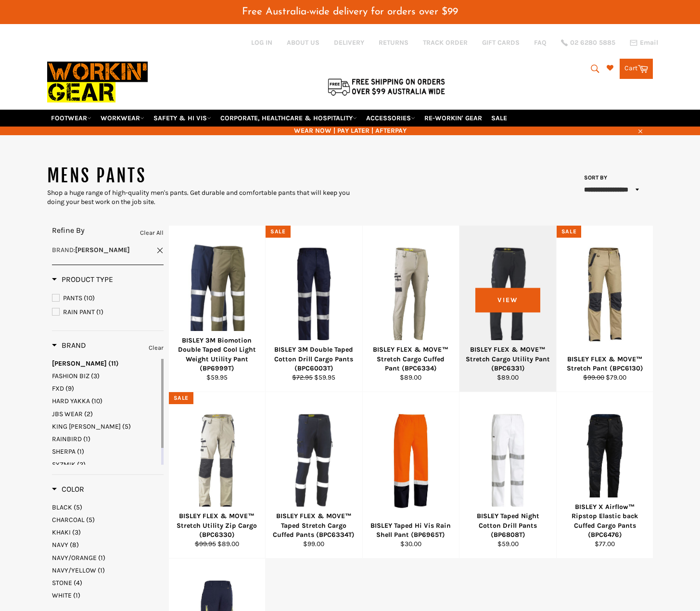  What do you see at coordinates (508, 525) in the screenshot?
I see `div: BISLEY Taped Night Cotton Drill Pants (BP6808T)` at bounding box center [508, 525].